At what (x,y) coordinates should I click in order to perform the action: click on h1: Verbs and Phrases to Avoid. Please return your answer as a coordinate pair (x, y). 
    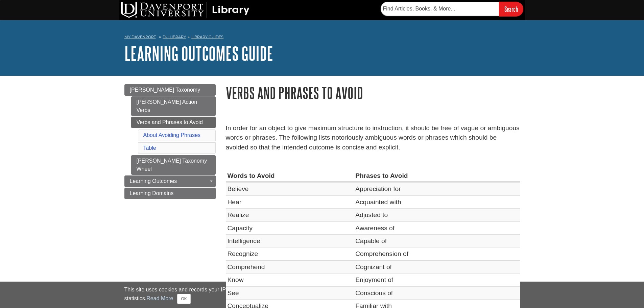
    Looking at the image, I should click on (373, 93).